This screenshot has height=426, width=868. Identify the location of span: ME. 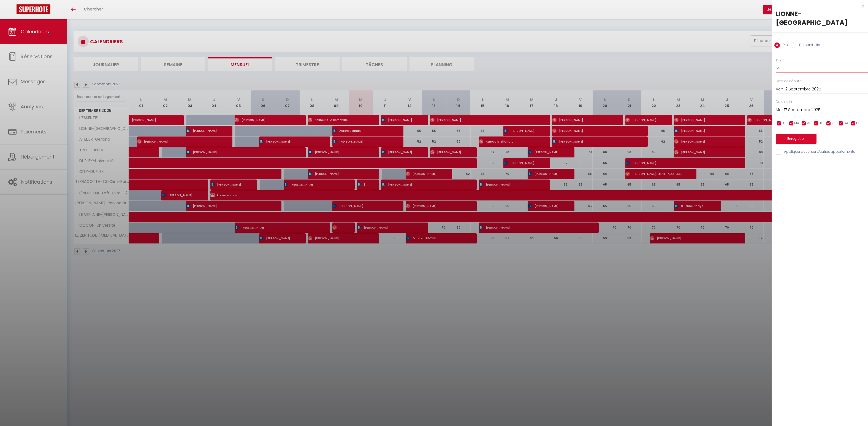
(809, 123).